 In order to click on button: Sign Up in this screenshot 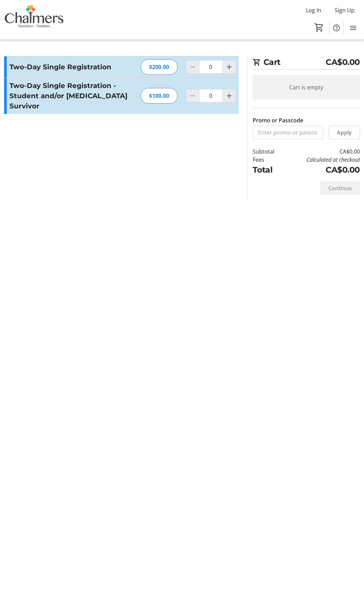, I will do `click(345, 11)`.